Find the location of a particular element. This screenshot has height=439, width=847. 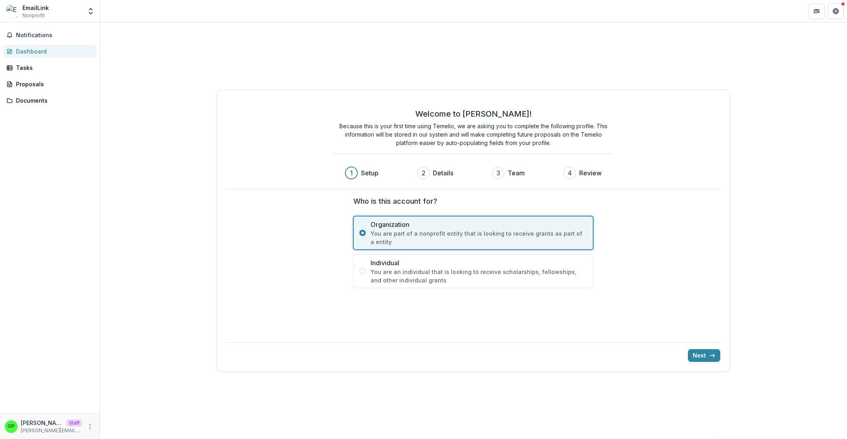

span: Organization is located at coordinates (479, 225).